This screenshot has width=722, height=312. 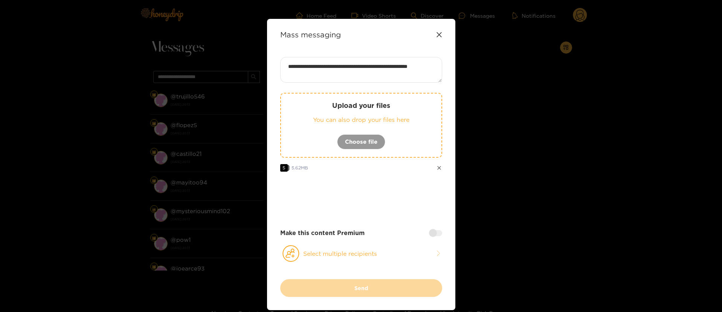 What do you see at coordinates (284, 168) in the screenshot?
I see `span: 5` at bounding box center [284, 168].